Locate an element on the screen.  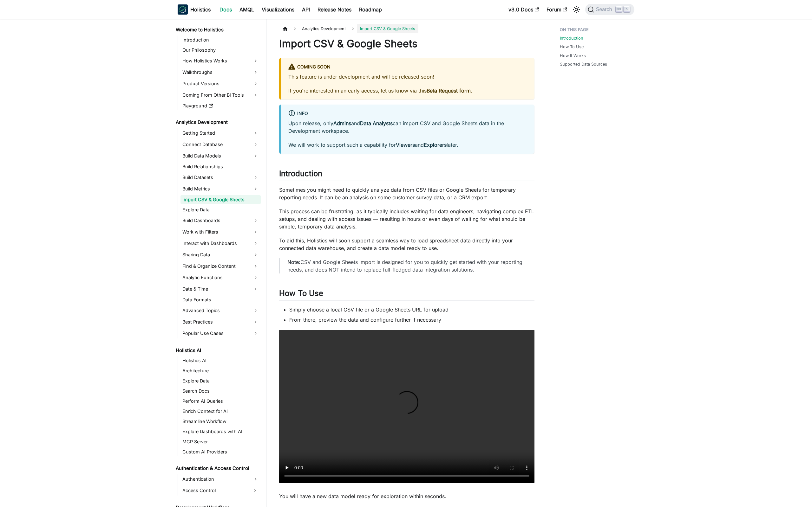
a: Architecture is located at coordinates (221, 371).